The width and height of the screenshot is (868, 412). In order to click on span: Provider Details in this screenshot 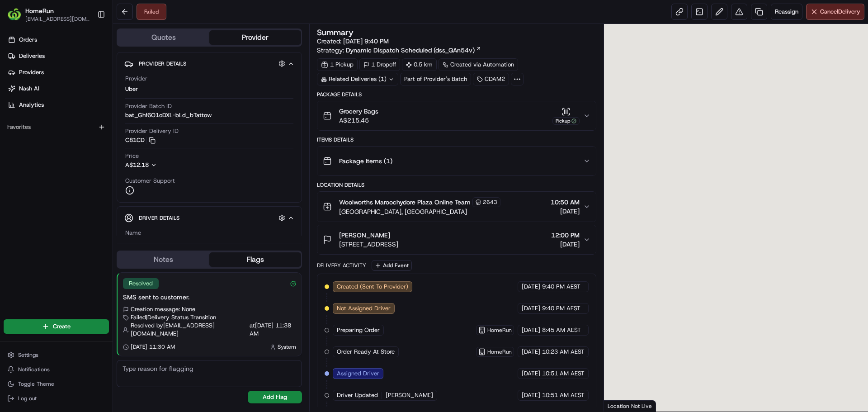, I will do `click(162, 64)`.